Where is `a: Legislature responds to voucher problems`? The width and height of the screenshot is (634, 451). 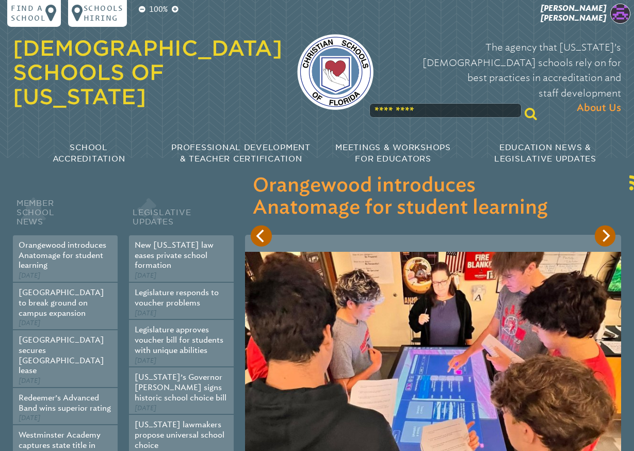 a: Legislature responds to voucher problems is located at coordinates (176, 298).